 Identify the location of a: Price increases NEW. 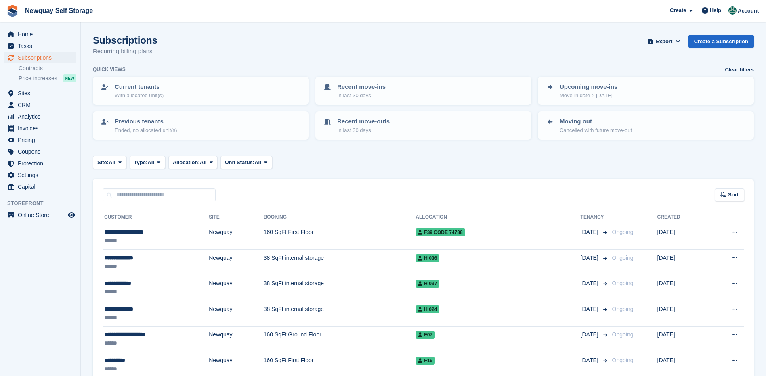
(47, 78).